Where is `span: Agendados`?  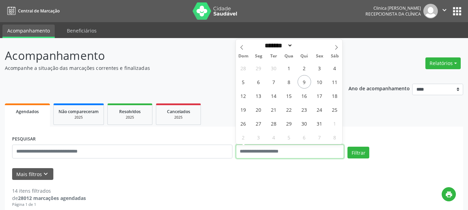 span: Agendados is located at coordinates (27, 111).